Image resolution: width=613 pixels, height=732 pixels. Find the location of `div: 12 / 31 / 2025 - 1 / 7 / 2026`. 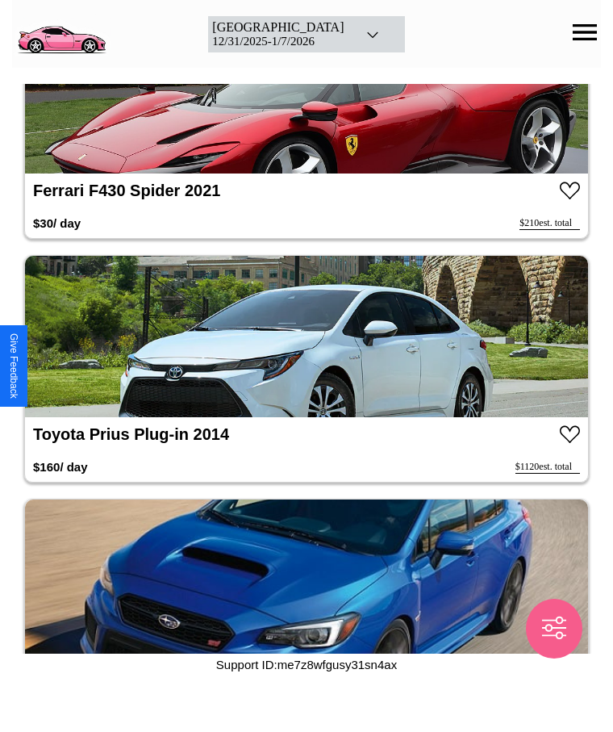

div: 12 / 31 / 2025 - 1 / 7 / 2026 is located at coordinates (277, 41).